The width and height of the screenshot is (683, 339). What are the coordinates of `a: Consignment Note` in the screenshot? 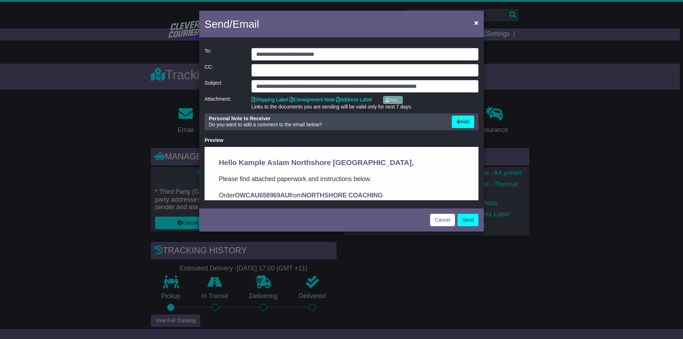 It's located at (312, 100).